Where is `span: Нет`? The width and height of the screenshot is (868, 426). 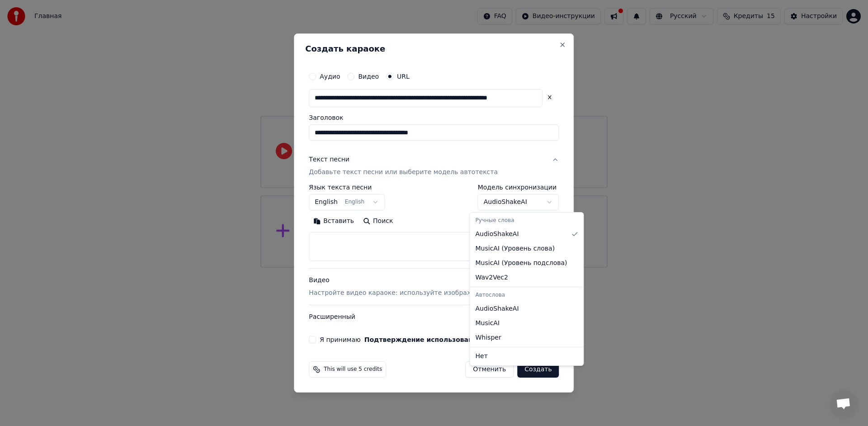 span: Нет is located at coordinates (481, 356).